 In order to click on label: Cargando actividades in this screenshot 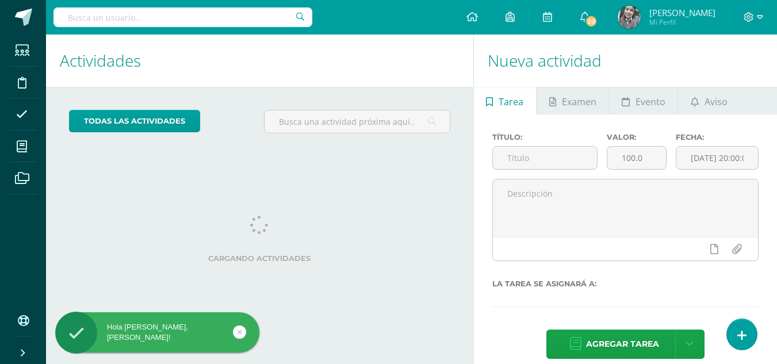, I will do `click(260, 258)`.